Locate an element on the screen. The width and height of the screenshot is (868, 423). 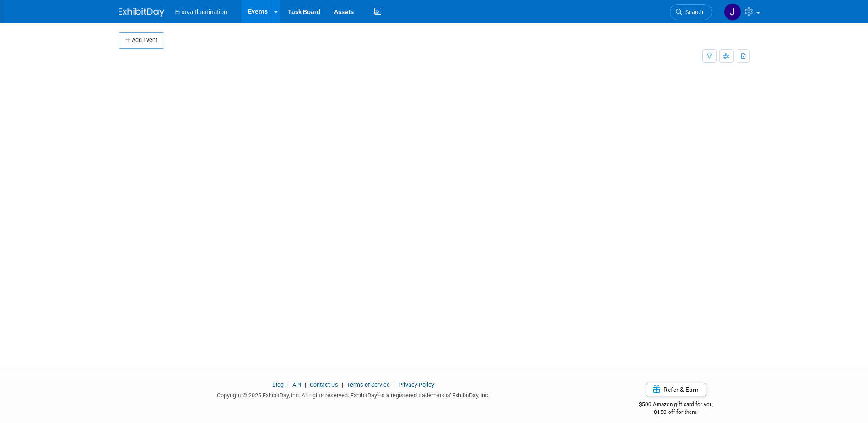
a: Contact Us is located at coordinates (324, 385).